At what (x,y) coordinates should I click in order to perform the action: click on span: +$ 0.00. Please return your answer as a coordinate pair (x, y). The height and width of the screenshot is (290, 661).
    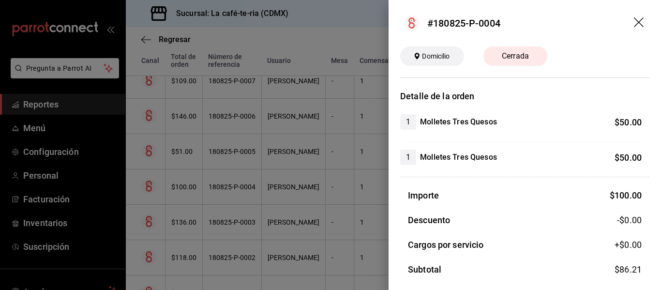
    Looking at the image, I should click on (628, 244).